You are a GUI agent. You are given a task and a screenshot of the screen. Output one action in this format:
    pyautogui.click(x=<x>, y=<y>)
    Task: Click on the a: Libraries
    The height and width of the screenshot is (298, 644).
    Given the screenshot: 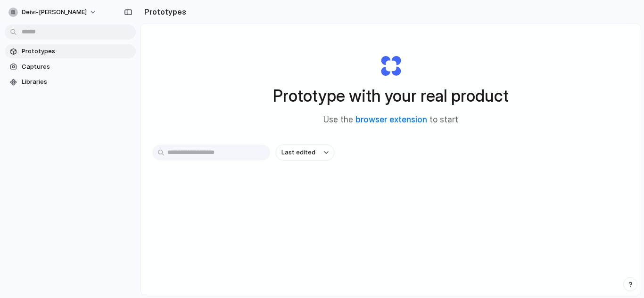 What is the action you would take?
    pyautogui.click(x=70, y=82)
    